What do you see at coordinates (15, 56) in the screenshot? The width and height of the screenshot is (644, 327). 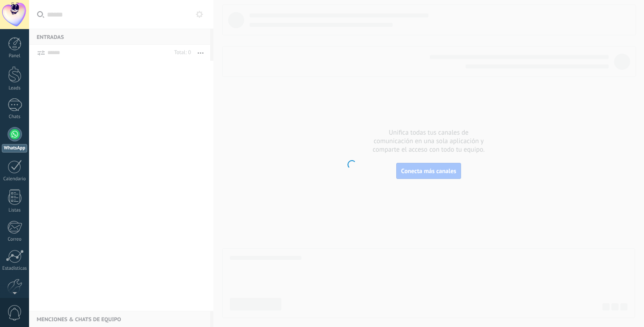 I see `div: Panel` at bounding box center [15, 56].